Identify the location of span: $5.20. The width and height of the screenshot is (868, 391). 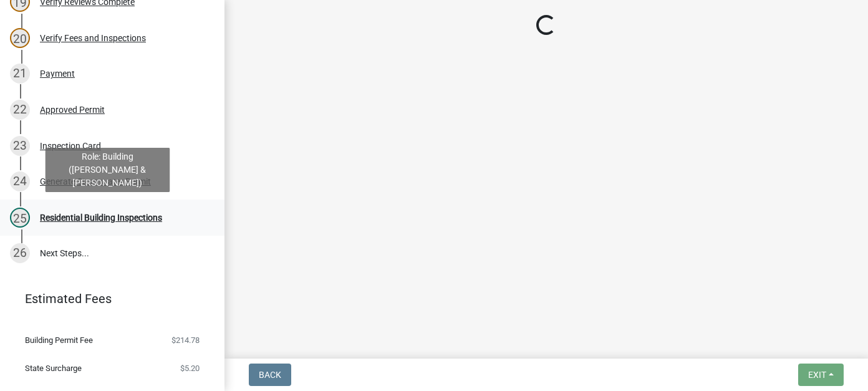
(189, 368).